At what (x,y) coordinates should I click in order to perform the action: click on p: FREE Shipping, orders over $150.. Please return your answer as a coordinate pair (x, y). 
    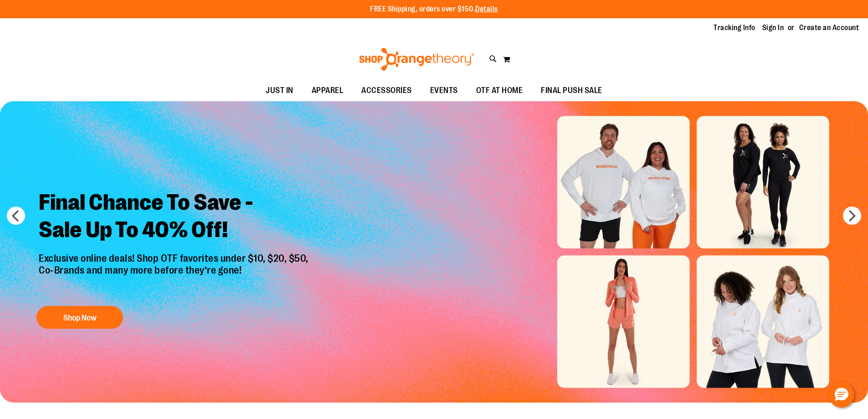
    Looking at the image, I should click on (434, 9).